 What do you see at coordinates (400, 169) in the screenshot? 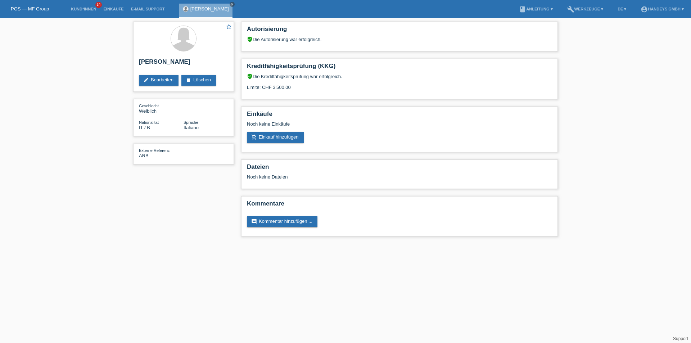
I see `h2: Dateien` at bounding box center [400, 169].